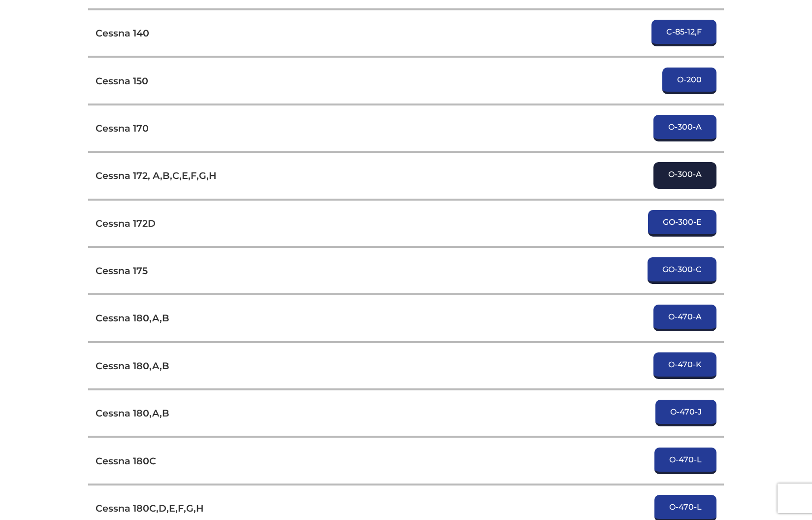 This screenshot has height=520, width=812. Describe the element at coordinates (126, 461) in the screenshot. I see `h3: Cessna 180C` at that location.